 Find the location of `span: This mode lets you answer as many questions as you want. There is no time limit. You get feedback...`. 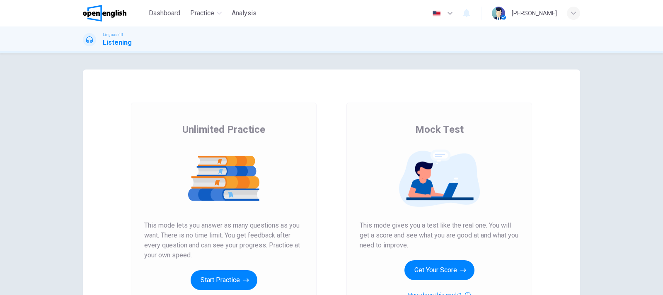

span: This mode lets you answer as many questions as you want. There is no time limit. You get feedback... is located at coordinates (224, 241).